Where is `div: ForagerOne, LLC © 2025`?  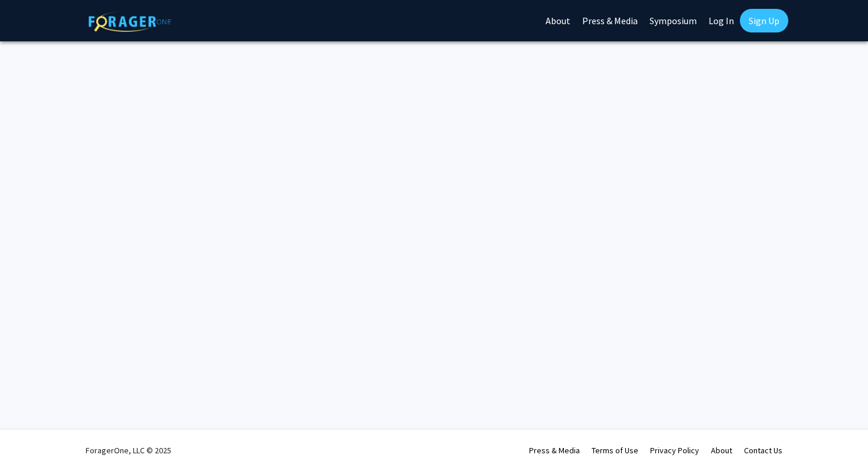
div: ForagerOne, LLC © 2025 is located at coordinates (128, 450).